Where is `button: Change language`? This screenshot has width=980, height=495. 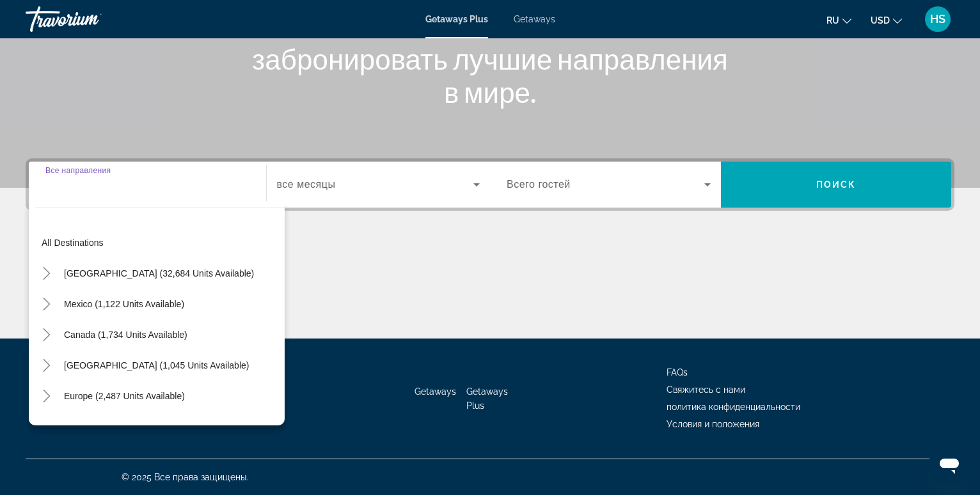 button: Change language is located at coordinates (838, 20).